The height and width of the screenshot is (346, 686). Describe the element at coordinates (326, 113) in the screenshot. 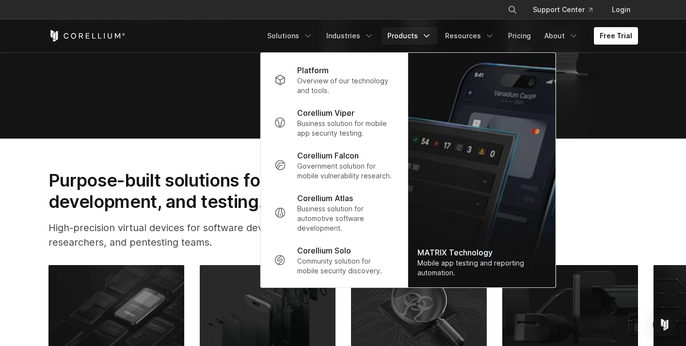

I see `p: Corellium Viper` at that location.